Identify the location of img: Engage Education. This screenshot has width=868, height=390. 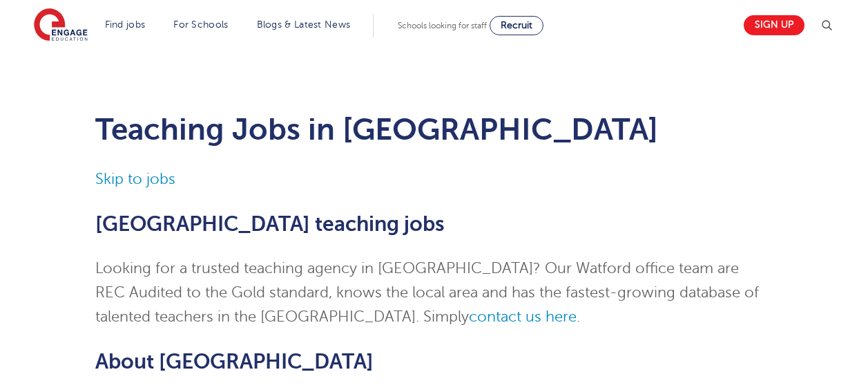
(60, 25).